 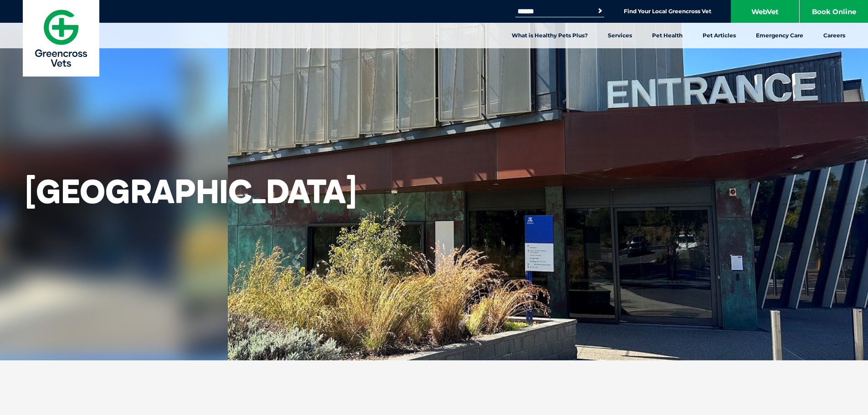 I want to click on a: Careers, so click(x=834, y=36).